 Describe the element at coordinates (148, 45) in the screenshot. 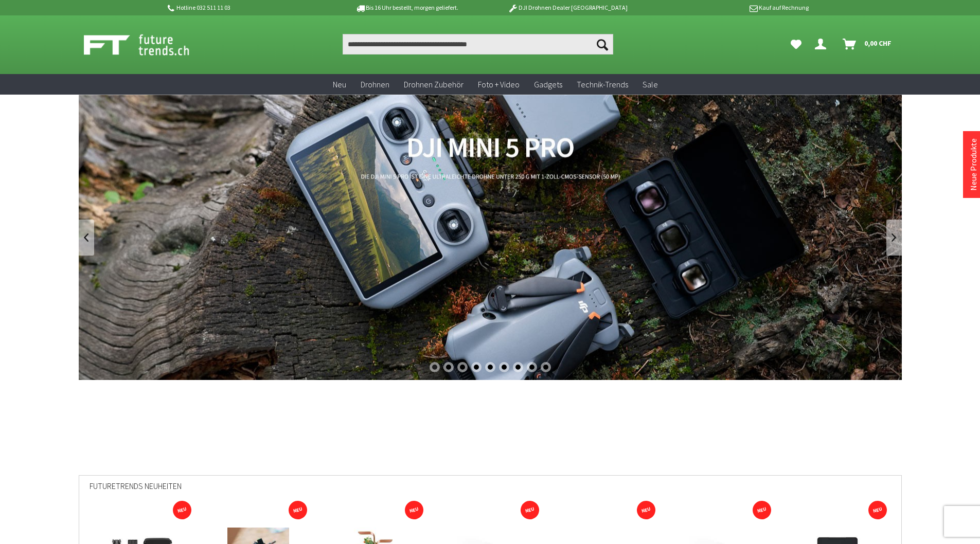

I see `a: Shop Futuretrends - zur Startseite wechseln` at that location.